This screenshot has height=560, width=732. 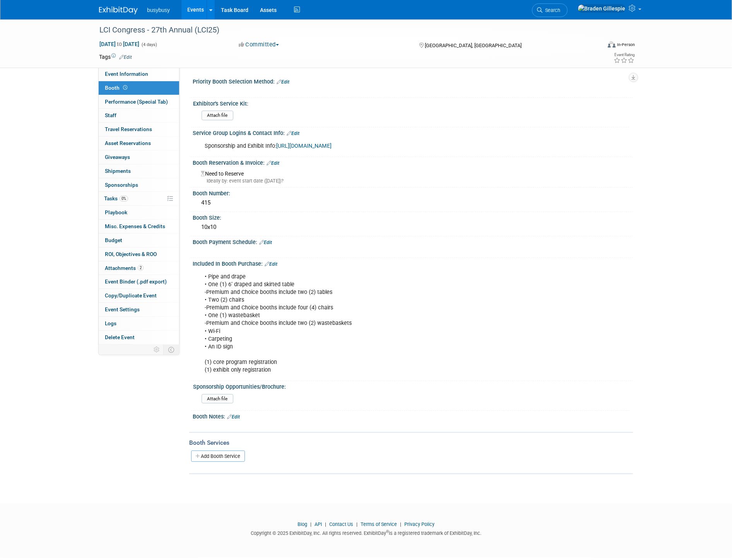 I want to click on div: Included In Booth Purchase:, so click(x=413, y=263).